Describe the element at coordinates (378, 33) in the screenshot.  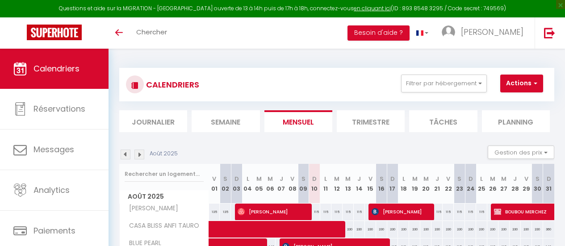
I see `button: Besoin d'aide ?` at that location.